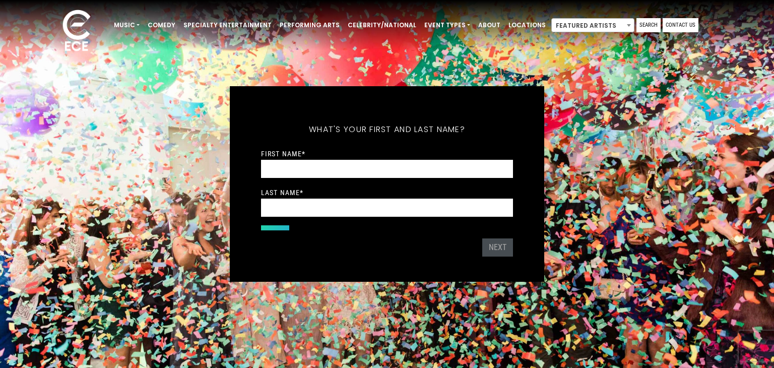  I want to click on img: ece_new_logo_whitev2-1.png, so click(77, 31).